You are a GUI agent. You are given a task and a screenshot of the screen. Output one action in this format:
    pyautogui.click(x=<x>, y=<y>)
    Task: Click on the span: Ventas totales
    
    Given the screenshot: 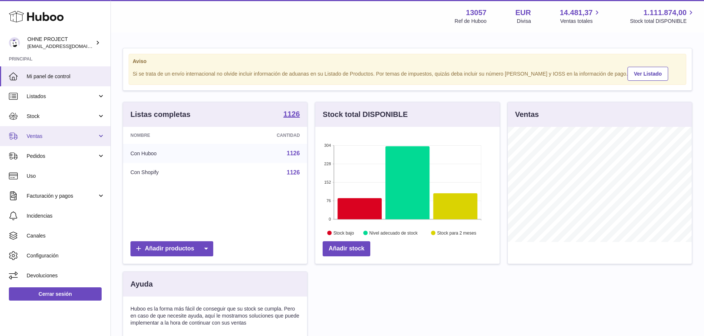 What is the action you would take?
    pyautogui.click(x=580, y=21)
    